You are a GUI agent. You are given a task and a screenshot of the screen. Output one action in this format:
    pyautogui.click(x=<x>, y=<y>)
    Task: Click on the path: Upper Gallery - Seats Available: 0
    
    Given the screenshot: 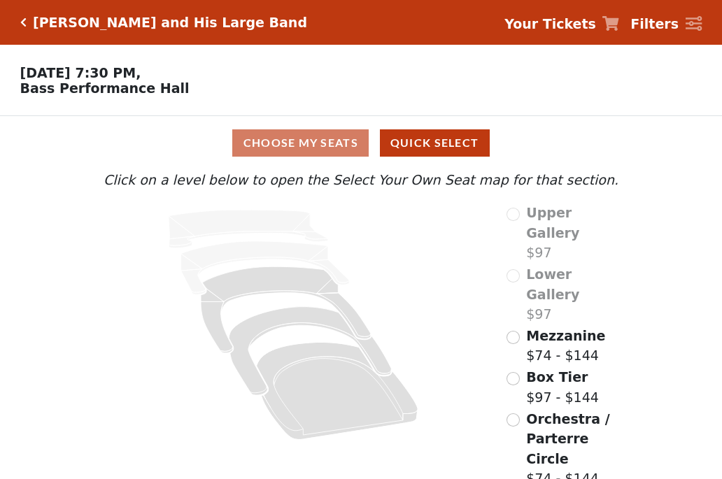 What is the action you would take?
    pyautogui.click(x=248, y=229)
    